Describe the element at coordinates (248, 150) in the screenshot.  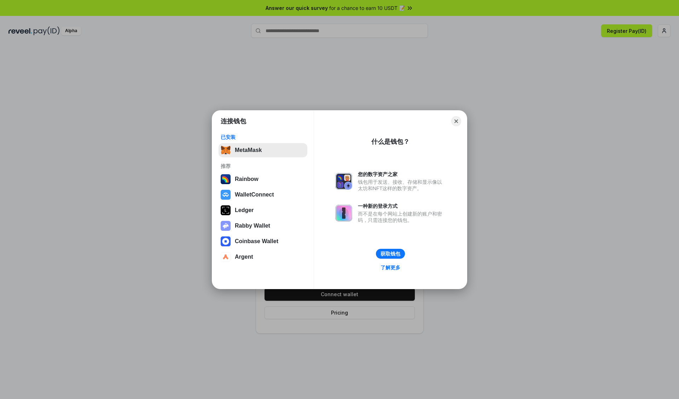
I see `div: MetaMask` at that location.